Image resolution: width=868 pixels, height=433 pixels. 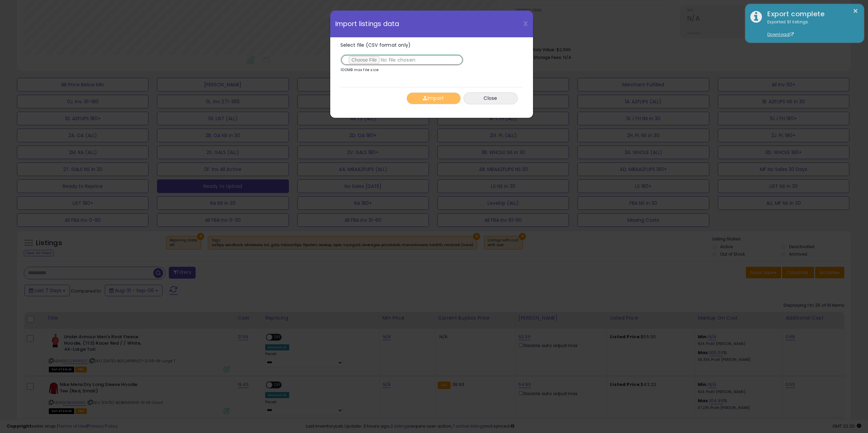 What do you see at coordinates (359, 70) in the screenshot?
I see `p: 100MB max file size` at bounding box center [359, 70].